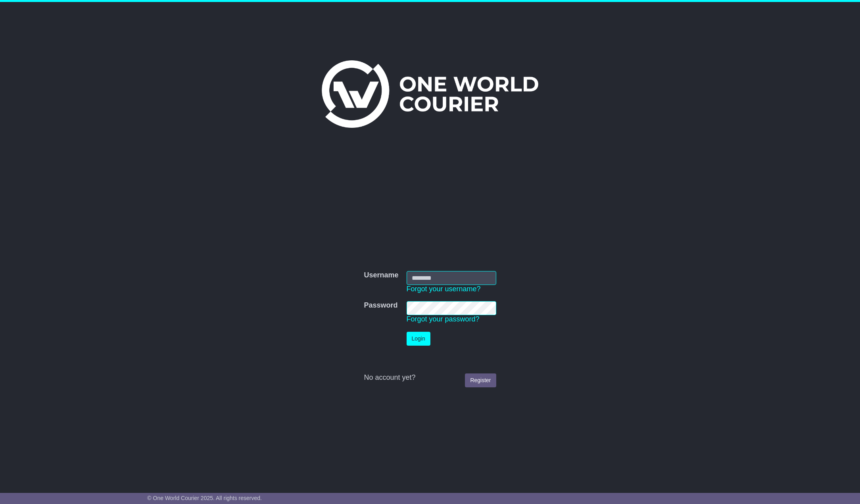  Describe the element at coordinates (381, 305) in the screenshot. I see `label: Password` at that location.